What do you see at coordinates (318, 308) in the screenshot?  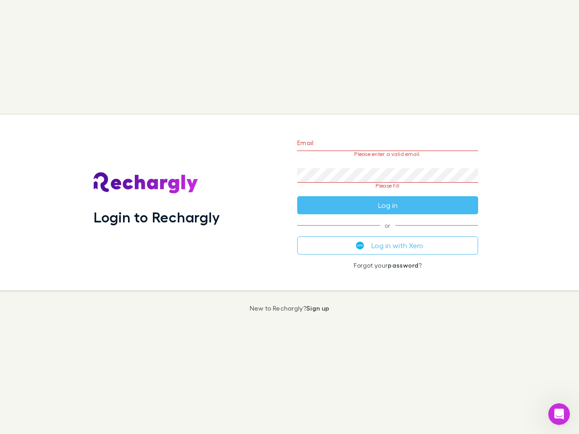 I see `a: Sign up` at bounding box center [318, 308].